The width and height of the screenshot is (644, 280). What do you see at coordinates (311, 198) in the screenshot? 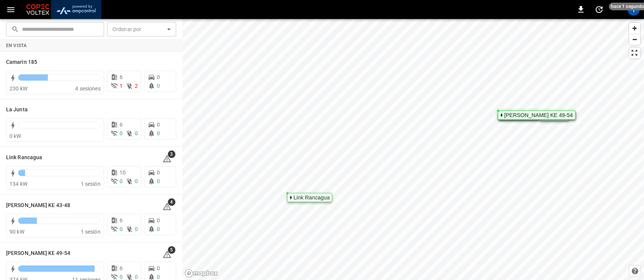
I see `div: Link Rancagua` at bounding box center [311, 198].